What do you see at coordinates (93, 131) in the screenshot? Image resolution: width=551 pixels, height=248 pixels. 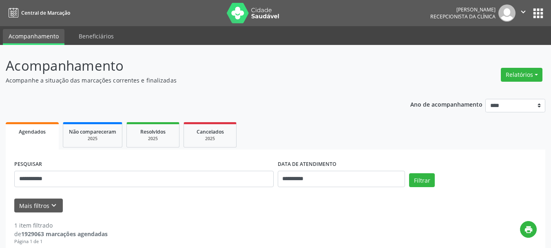 I see `span: Não compareceram` at bounding box center [93, 131].